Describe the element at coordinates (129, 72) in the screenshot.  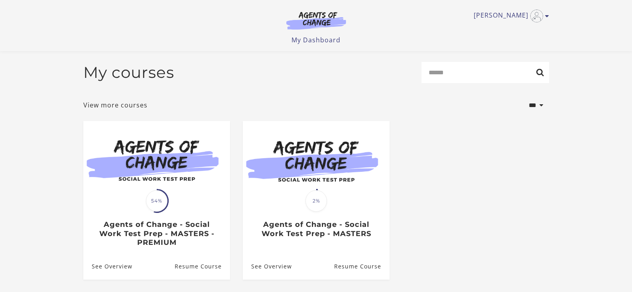
I see `h2: My courses` at that location.